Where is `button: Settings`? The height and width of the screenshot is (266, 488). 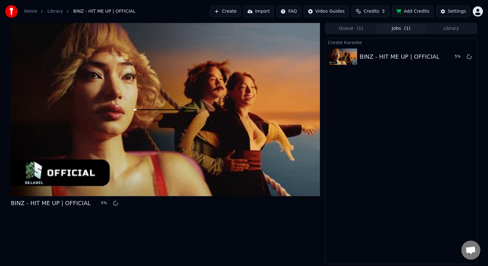
button: Settings is located at coordinates (453, 11).